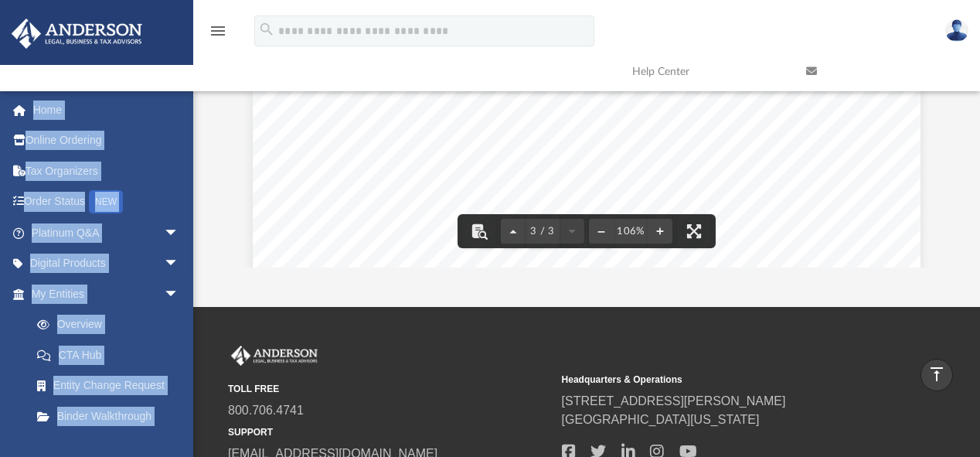  Describe the element at coordinates (694, 231) in the screenshot. I see `button: Enter fullscreen` at that location.